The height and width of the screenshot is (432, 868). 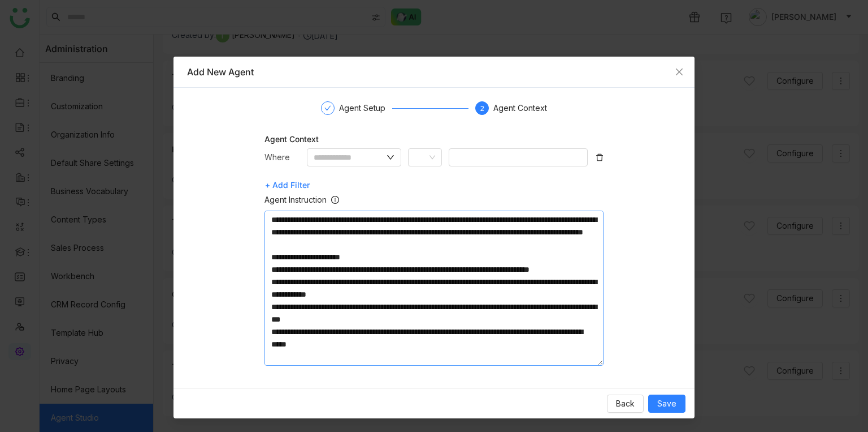 What do you see at coordinates (365, 108) in the screenshot?
I see `div: Agent Setup` at bounding box center [365, 108].